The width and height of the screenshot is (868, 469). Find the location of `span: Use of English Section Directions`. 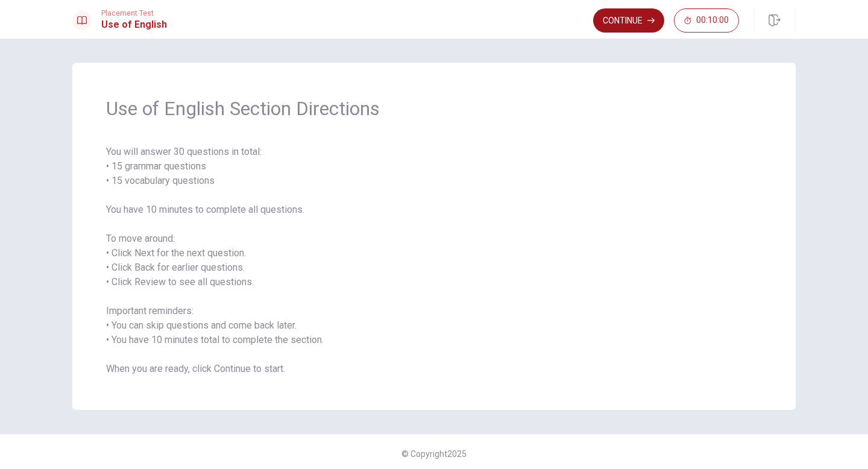

span: Use of English Section Directions is located at coordinates (434, 109).